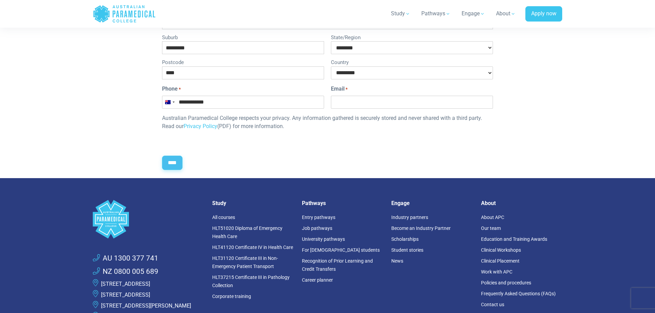 Image resolution: width=655 pixels, height=313 pixels. What do you see at coordinates (342, 203) in the screenshot?
I see `h5: Pathways` at bounding box center [342, 203].